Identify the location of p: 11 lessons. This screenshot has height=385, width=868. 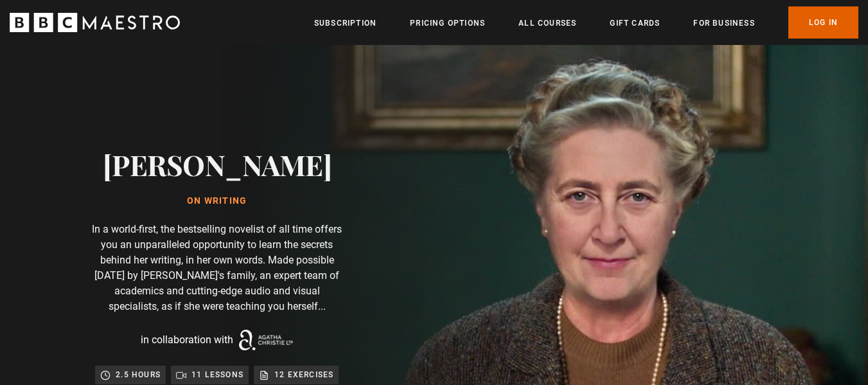
(217, 374).